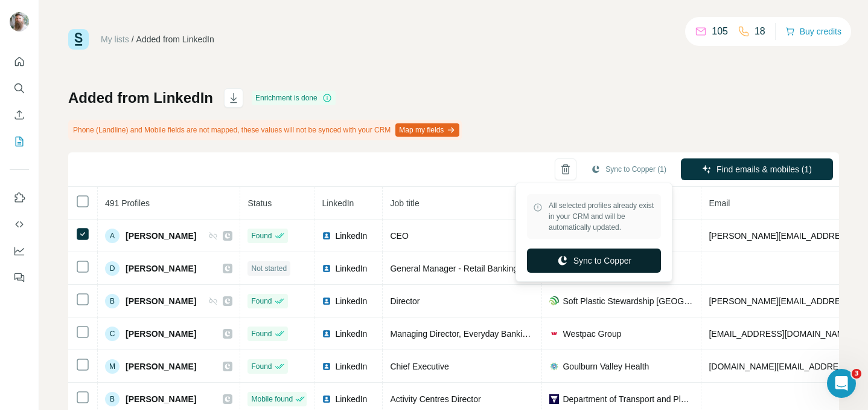 Image resolution: width=868 pixels, height=410 pixels. What do you see at coordinates (454, 269) in the screenshot?
I see `span: General Manager - Retail Banking` at bounding box center [454, 269].